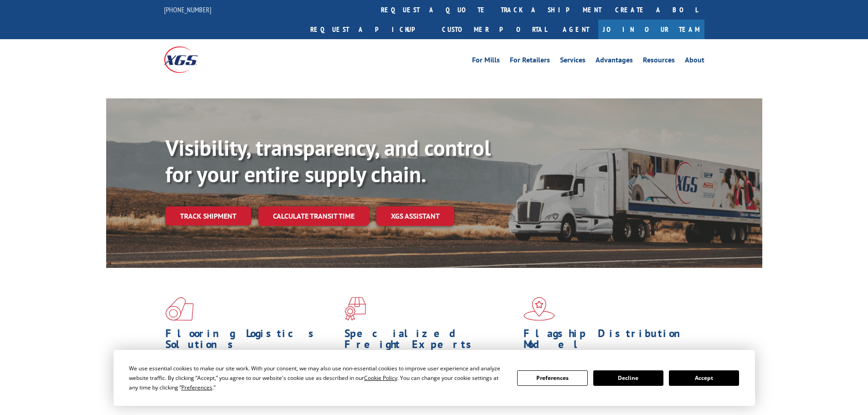 Image resolution: width=868 pixels, height=415 pixels. I want to click on a: Customer Portal, so click(494, 29).